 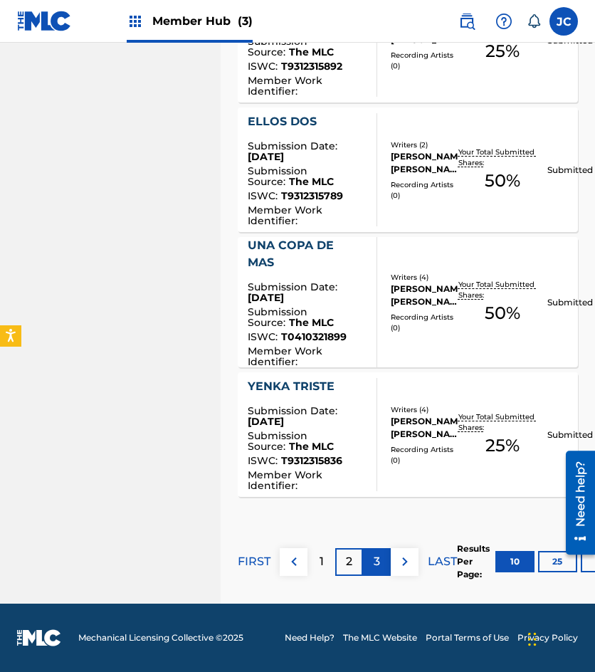 I want to click on div: Writers ( 2 ), so click(x=424, y=144).